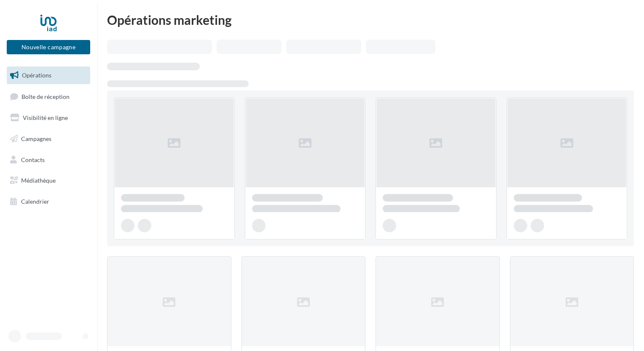 This screenshot has width=644, height=351. I want to click on span: Opérations, so click(37, 75).